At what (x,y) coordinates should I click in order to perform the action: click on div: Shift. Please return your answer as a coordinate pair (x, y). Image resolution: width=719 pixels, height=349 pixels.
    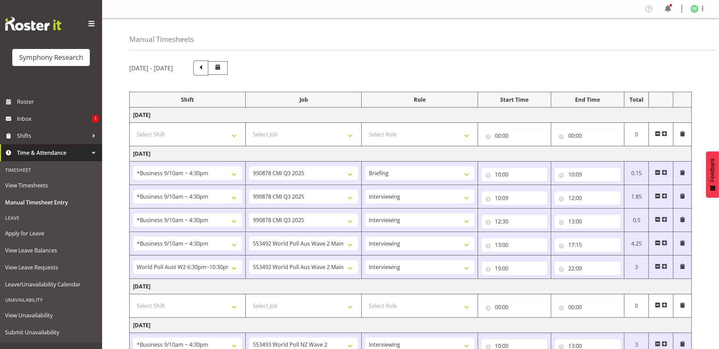
    Looking at the image, I should click on (188, 100).